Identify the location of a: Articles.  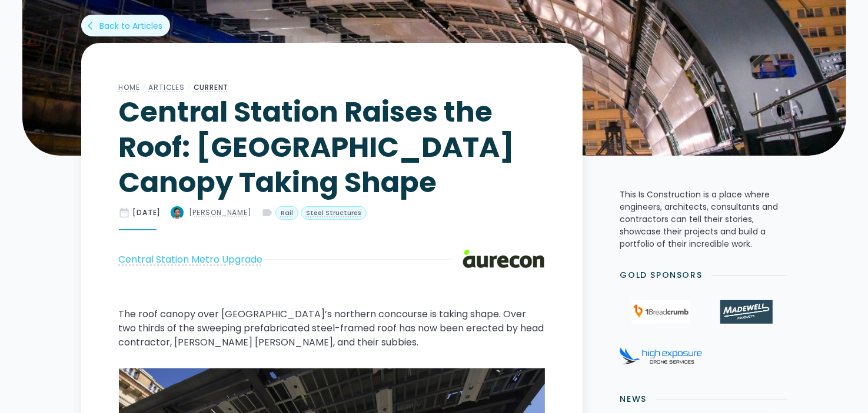
(167, 87).